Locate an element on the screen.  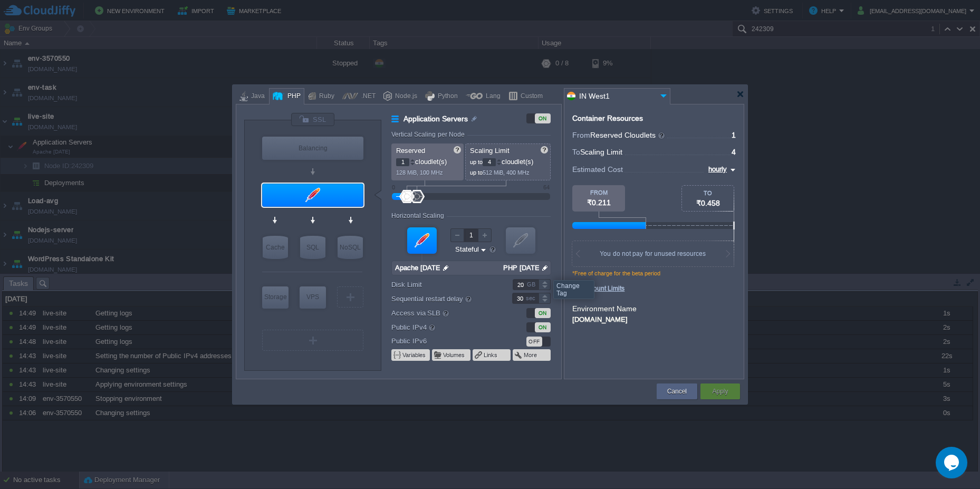
span: Account Limits is located at coordinates (598, 289).